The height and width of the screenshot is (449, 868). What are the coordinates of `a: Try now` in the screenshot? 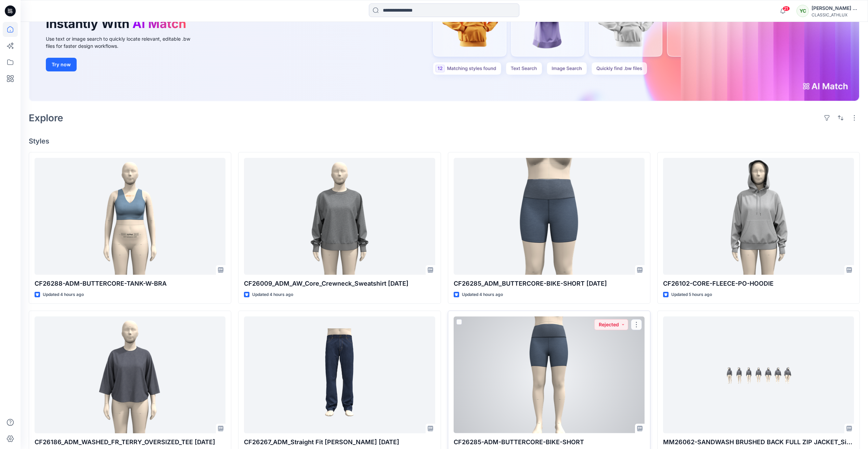 It's located at (61, 65).